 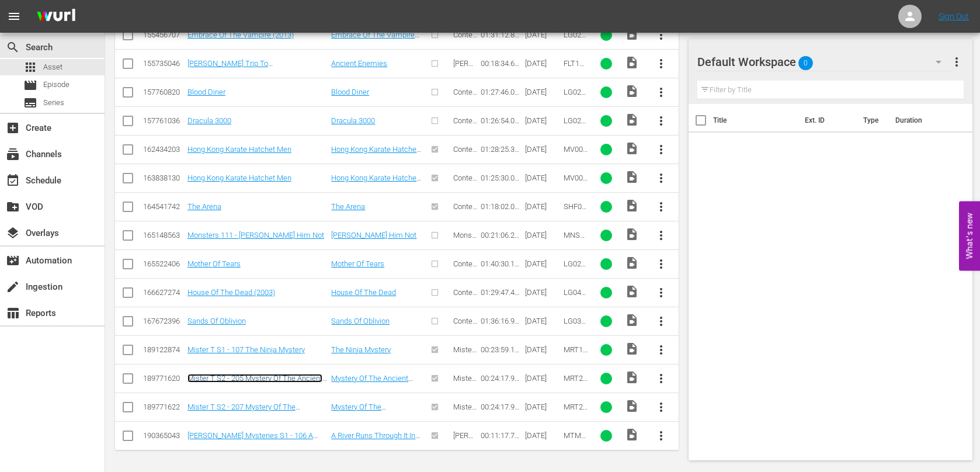 What do you see at coordinates (376, 154) in the screenshot?
I see `a: Hong Kong Karate Hatchet Men` at bounding box center [376, 154].